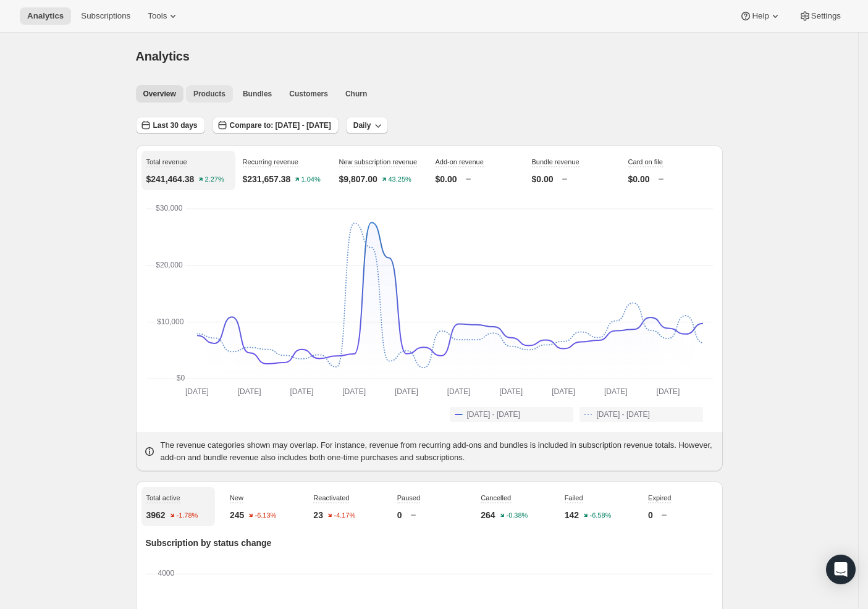 The width and height of the screenshot is (868, 609). I want to click on p: 23, so click(318, 515).